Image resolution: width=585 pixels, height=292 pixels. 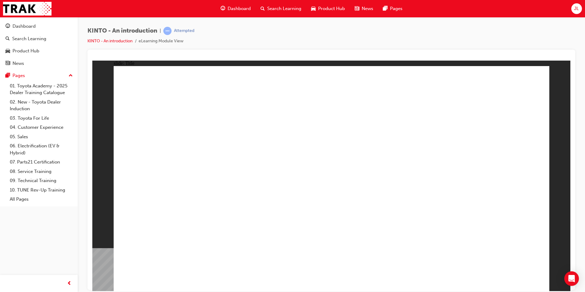 What do you see at coordinates (41, 199) in the screenshot?
I see `a: All Pages` at bounding box center [41, 199].